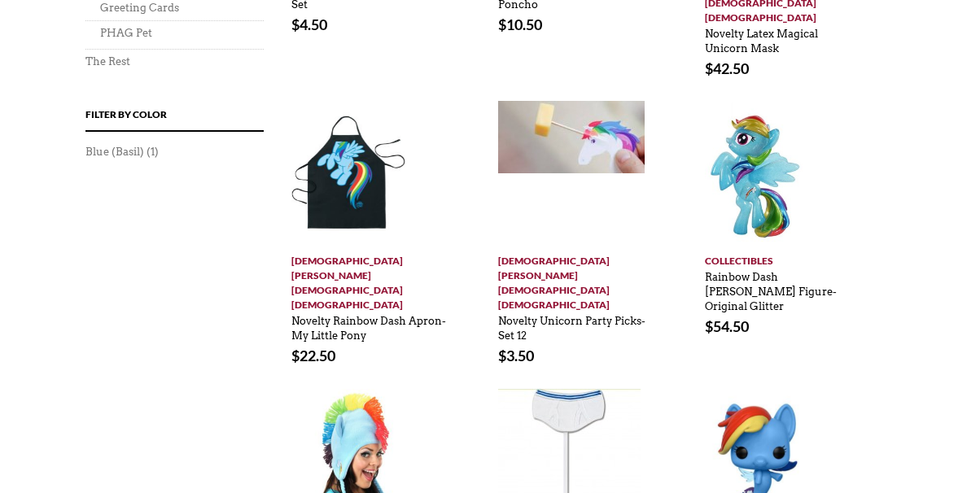 The image size is (980, 493). What do you see at coordinates (126, 32) in the screenshot?
I see `a: PHAG Pet` at bounding box center [126, 32].